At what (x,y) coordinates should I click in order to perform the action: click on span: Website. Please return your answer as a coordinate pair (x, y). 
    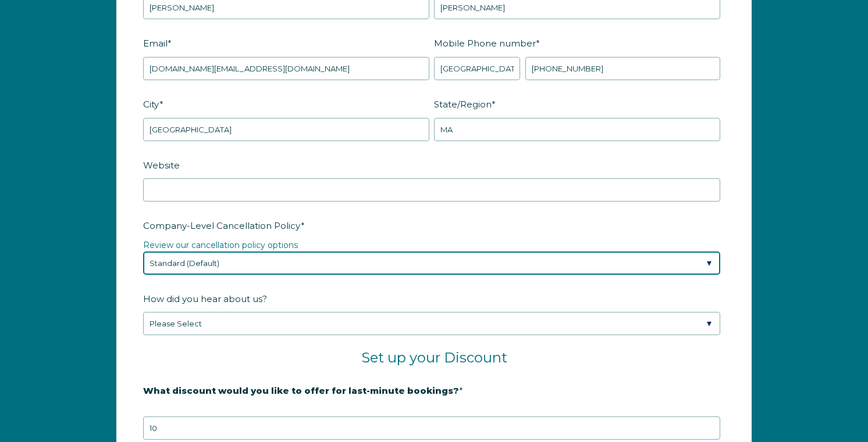
    Looking at the image, I should click on (161, 165).